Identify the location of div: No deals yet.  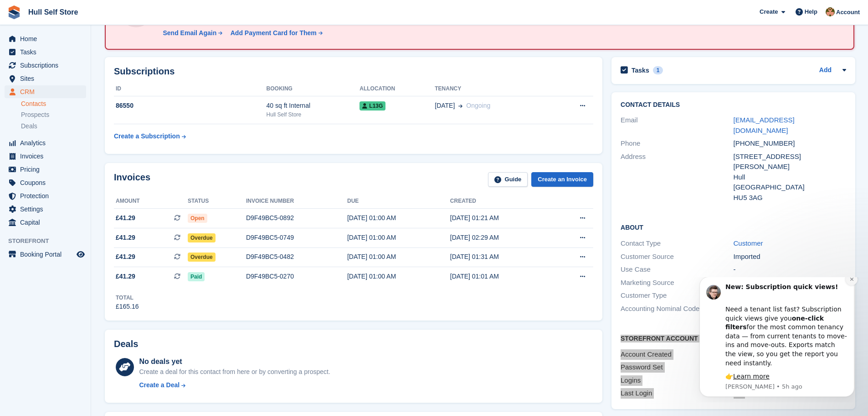
(234, 361).